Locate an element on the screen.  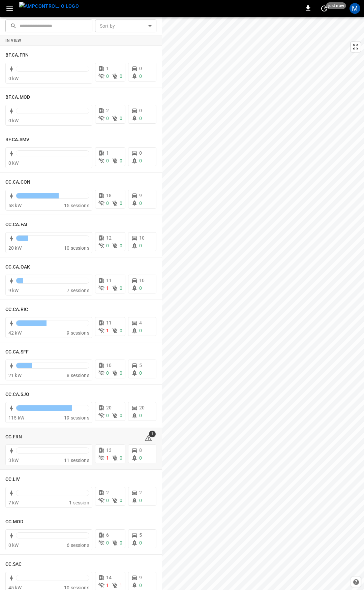
span: 7 kW is located at coordinates (14, 503).